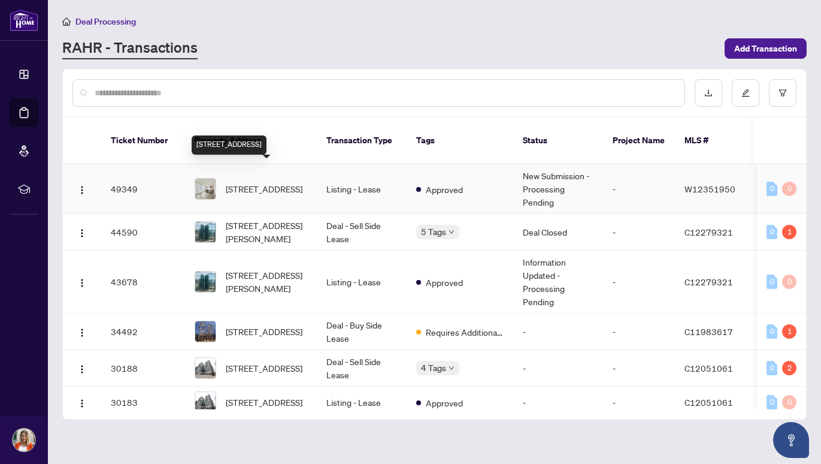  Describe the element at coordinates (746, 93) in the screenshot. I see `button: edit` at that location.